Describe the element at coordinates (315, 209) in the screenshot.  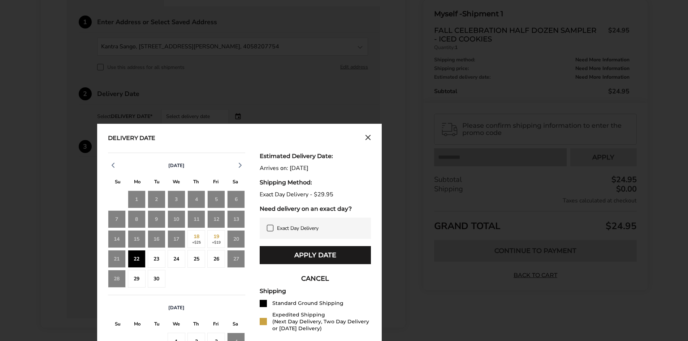
I see `div: Need delivery on an exact day?` at that location.